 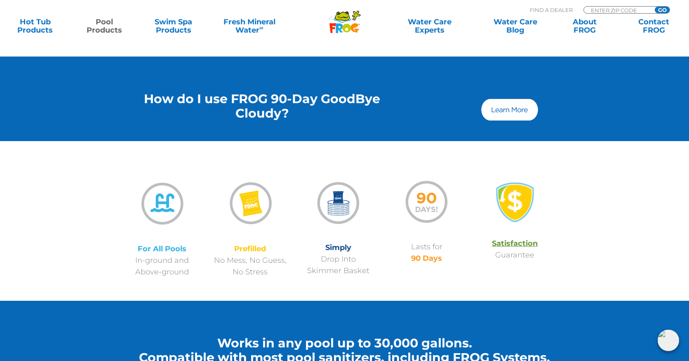 What do you see at coordinates (668, 340) in the screenshot?
I see `img: openIcon` at bounding box center [668, 340].